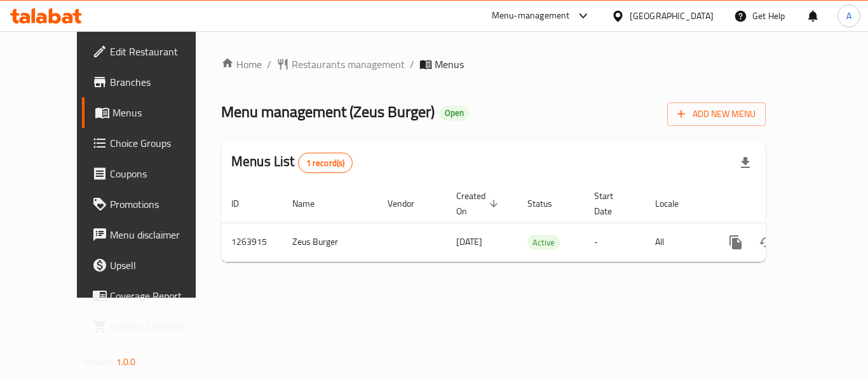 Image resolution: width=868 pixels, height=381 pixels. Describe the element at coordinates (325, 163) in the screenshot. I see `span: 1 record(s)` at that location.